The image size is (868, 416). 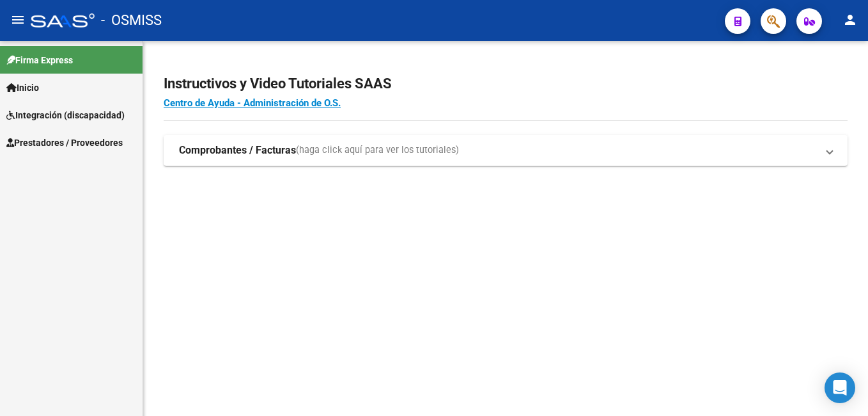 What do you see at coordinates (377, 150) in the screenshot?
I see `span: (haga click aquí para ver los tutoriales)` at bounding box center [377, 150].